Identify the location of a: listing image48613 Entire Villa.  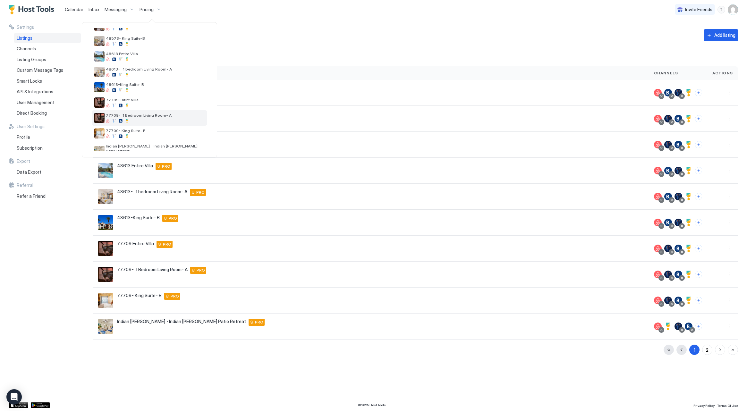
(149, 56).